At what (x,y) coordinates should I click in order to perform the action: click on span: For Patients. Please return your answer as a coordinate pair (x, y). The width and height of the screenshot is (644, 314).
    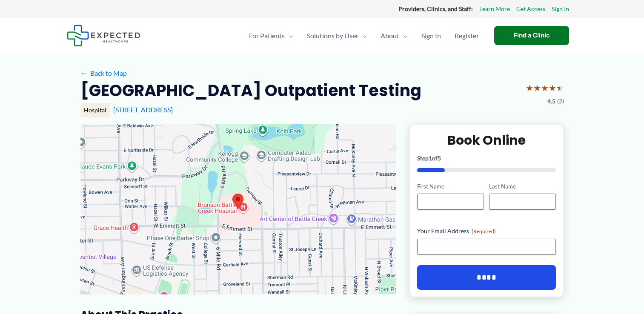
    Looking at the image, I should click on (267, 36).